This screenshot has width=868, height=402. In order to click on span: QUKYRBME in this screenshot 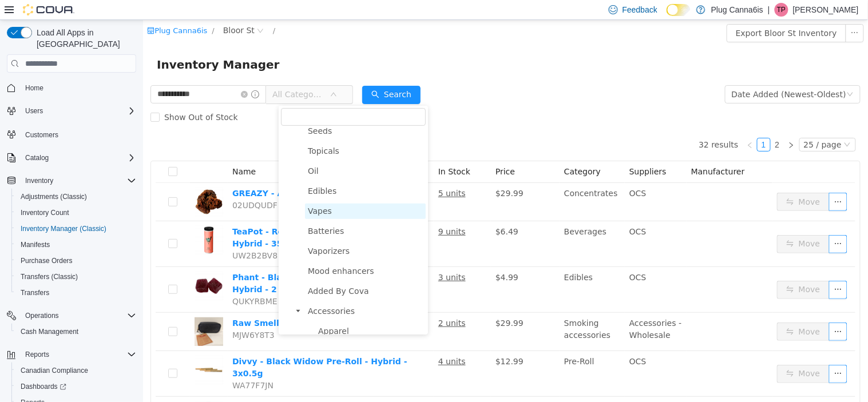, I will do `click(111, 281)`.